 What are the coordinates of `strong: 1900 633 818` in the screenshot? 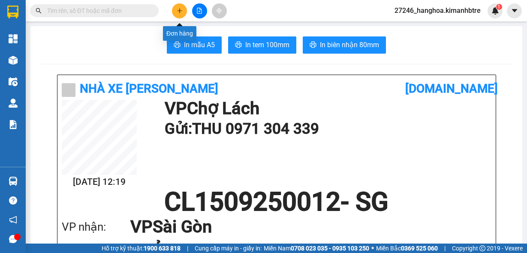 It's located at (162, 248).